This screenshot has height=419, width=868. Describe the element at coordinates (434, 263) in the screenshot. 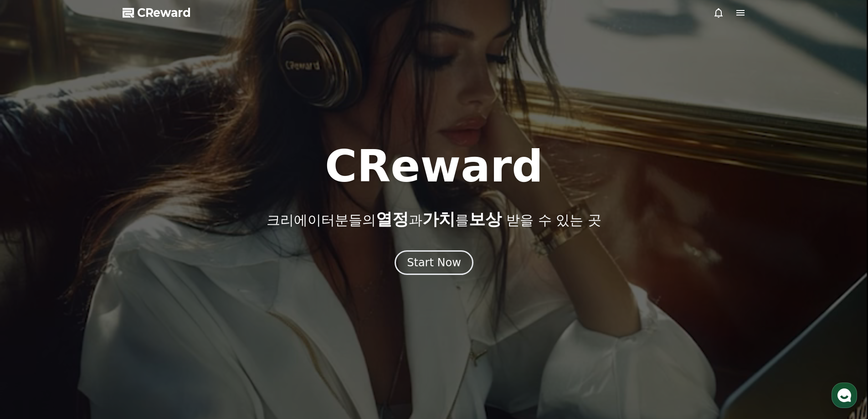

I see `a: Start Now` at that location.